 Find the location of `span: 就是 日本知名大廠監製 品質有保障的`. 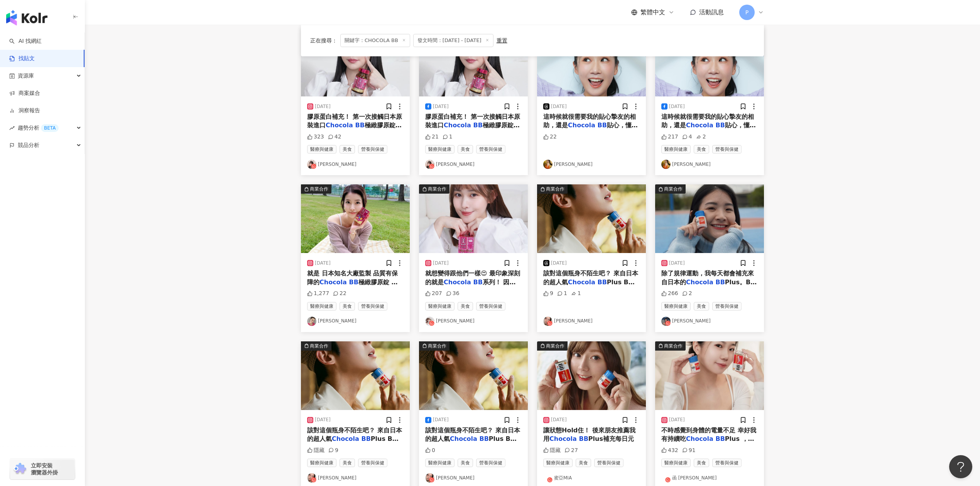

span: 就是 日本知名大廠監製 品質有保障的 is located at coordinates (352, 277).